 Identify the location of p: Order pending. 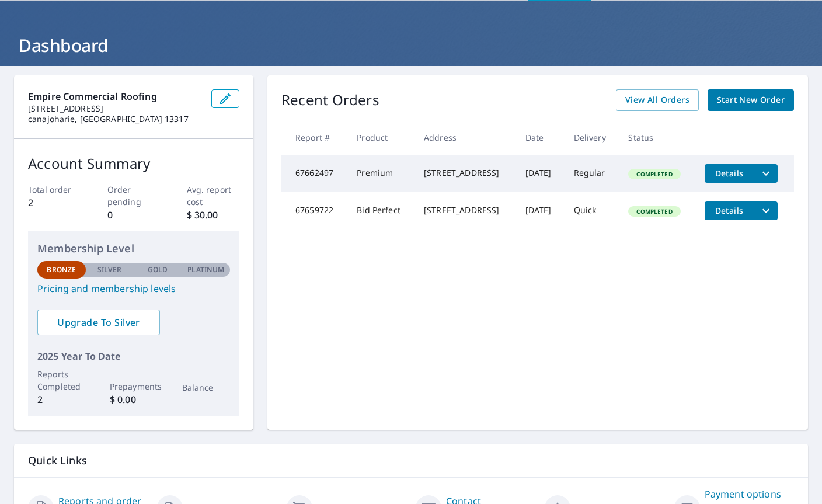
(134, 196).